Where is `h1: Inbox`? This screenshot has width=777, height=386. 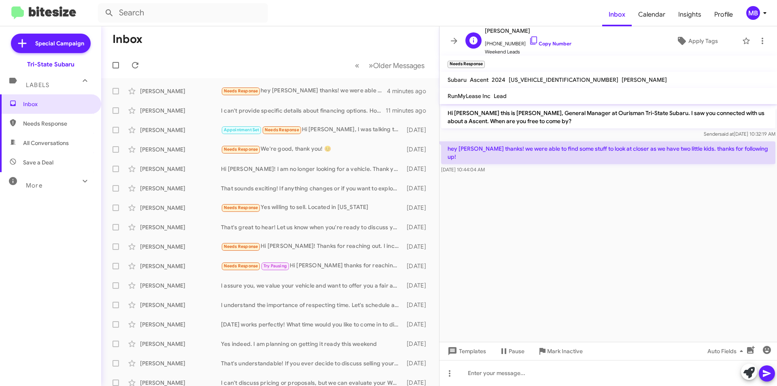
h1: Inbox is located at coordinates (127, 39).